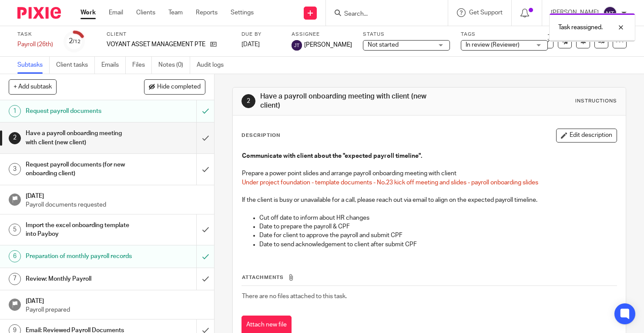  What do you see at coordinates (15, 279) in the screenshot?
I see `div: 7` at bounding box center [15, 279].